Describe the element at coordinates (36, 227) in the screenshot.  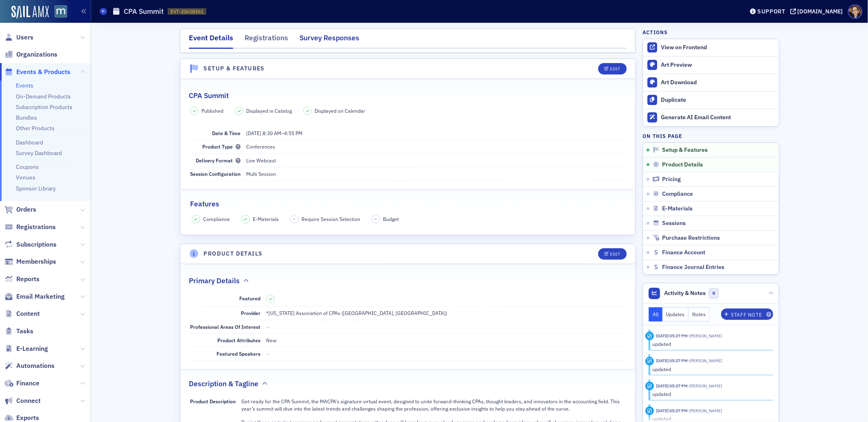
I see `span: Registrations` at that location.